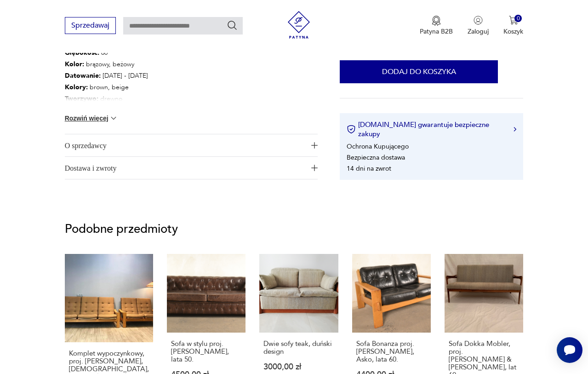 The height and width of the screenshot is (374, 588). What do you see at coordinates (478, 26) in the screenshot?
I see `button: Zaloguj` at bounding box center [478, 26].